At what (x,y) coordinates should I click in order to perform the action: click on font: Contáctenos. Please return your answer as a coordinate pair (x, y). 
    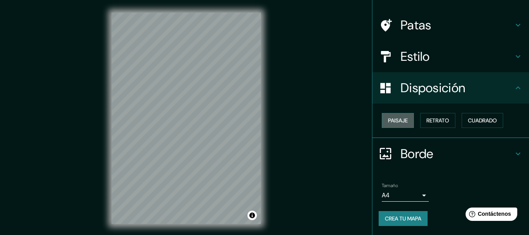
    Looking at the image, I should click on (35, 9).